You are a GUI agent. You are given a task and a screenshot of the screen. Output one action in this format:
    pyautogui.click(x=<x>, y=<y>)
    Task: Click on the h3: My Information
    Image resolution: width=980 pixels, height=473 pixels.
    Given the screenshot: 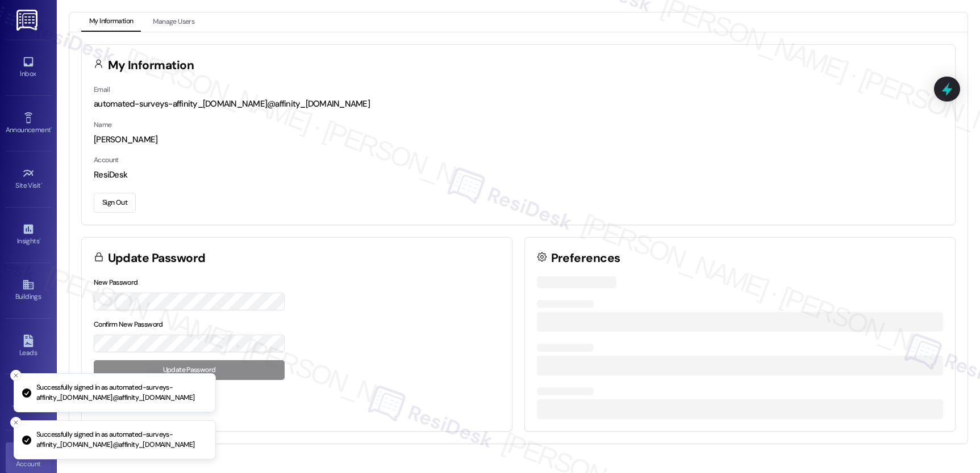 What is the action you would take?
    pyautogui.click(x=151, y=66)
    